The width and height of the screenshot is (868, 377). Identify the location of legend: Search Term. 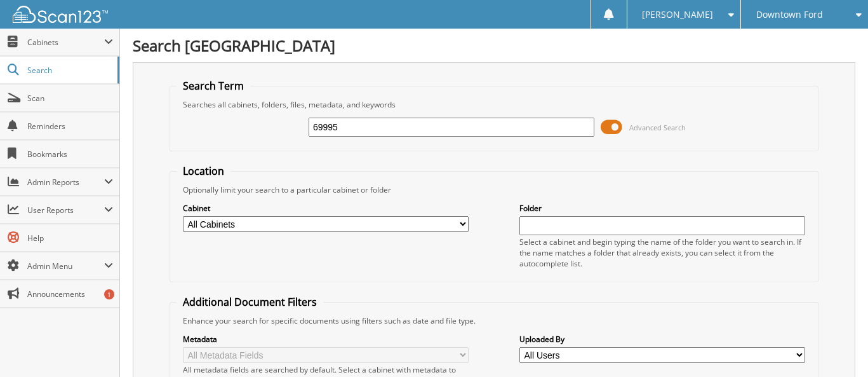
(213, 86).